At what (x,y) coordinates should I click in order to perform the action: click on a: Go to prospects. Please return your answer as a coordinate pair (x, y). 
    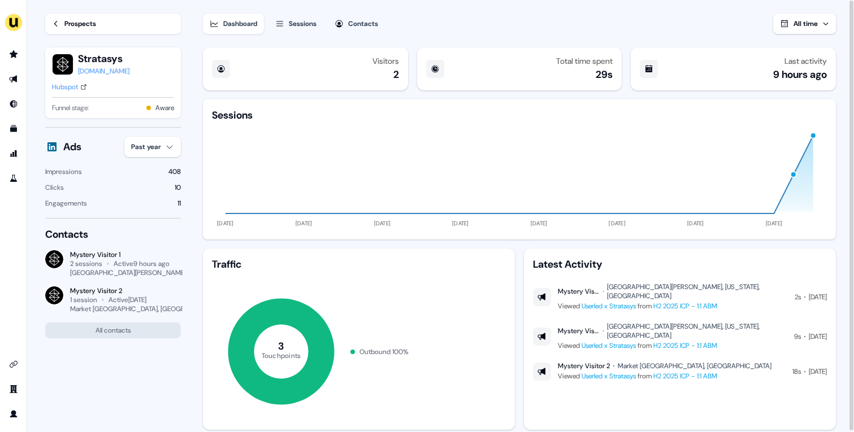
    Looking at the image, I should click on (14, 54).